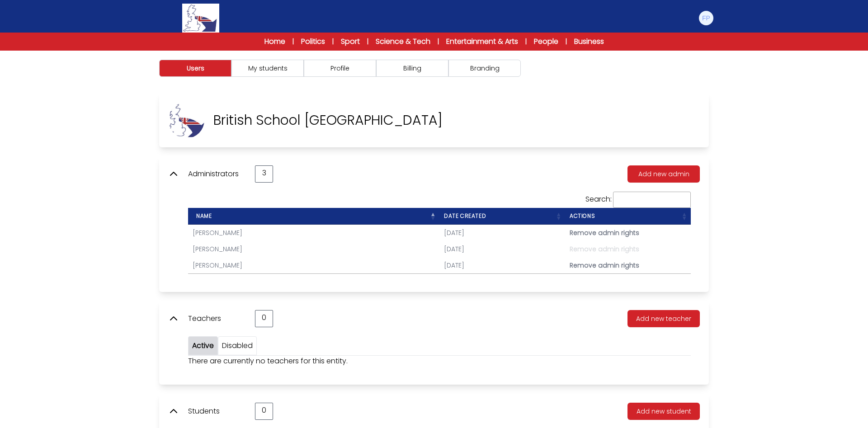 Image resolution: width=868 pixels, height=428 pixels. I want to click on button: Profile, so click(340, 68).